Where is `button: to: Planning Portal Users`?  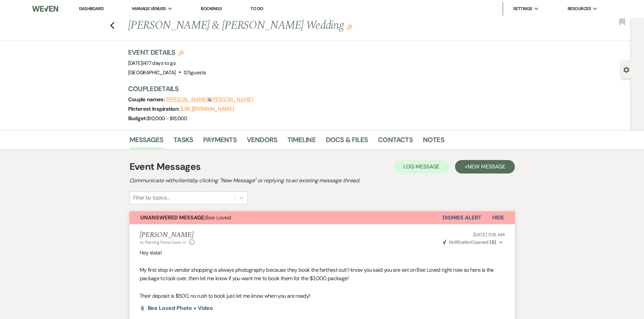 button: to: Planning Portal Users is located at coordinates (164, 243).